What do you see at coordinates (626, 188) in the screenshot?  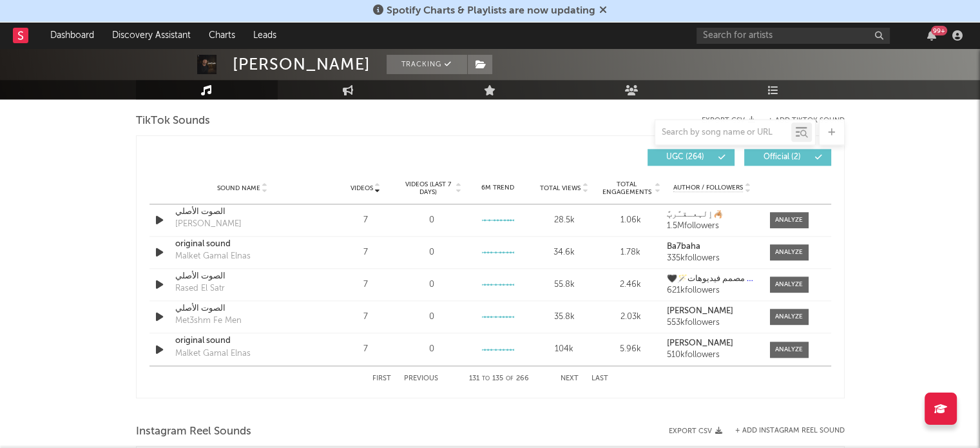 I see `span: Total Engagements` at bounding box center [626, 188].